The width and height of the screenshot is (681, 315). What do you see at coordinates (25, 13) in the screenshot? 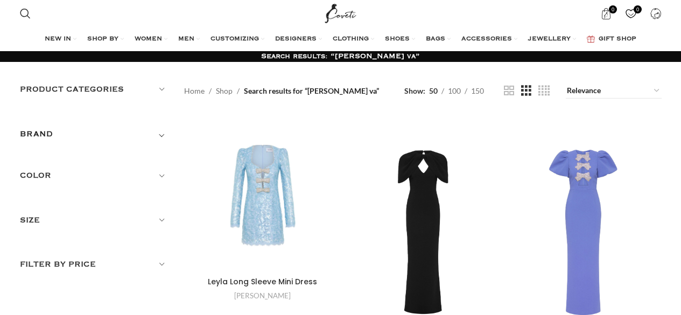
I see `a: Search` at bounding box center [25, 13].